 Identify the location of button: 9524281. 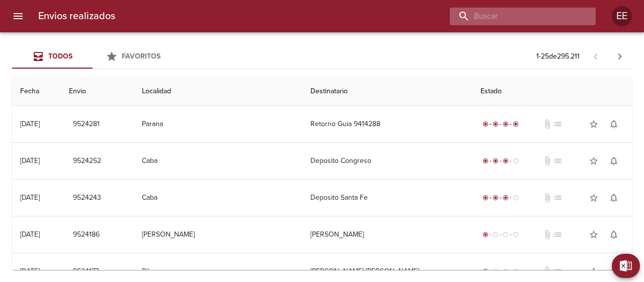
(86, 124).